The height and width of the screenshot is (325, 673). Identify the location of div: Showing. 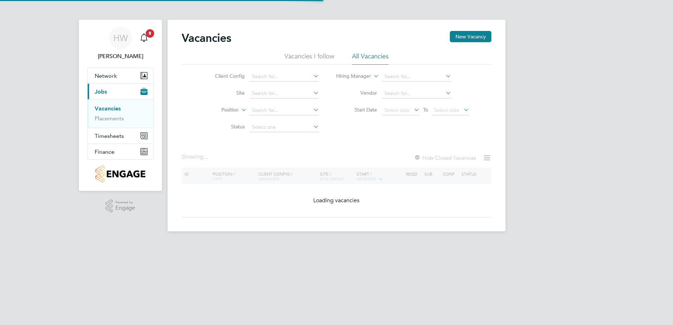
(195, 157).